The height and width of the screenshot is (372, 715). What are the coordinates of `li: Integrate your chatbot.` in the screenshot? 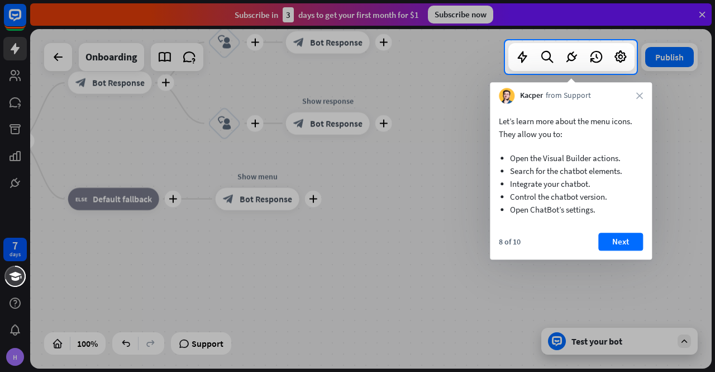 It's located at (571, 183).